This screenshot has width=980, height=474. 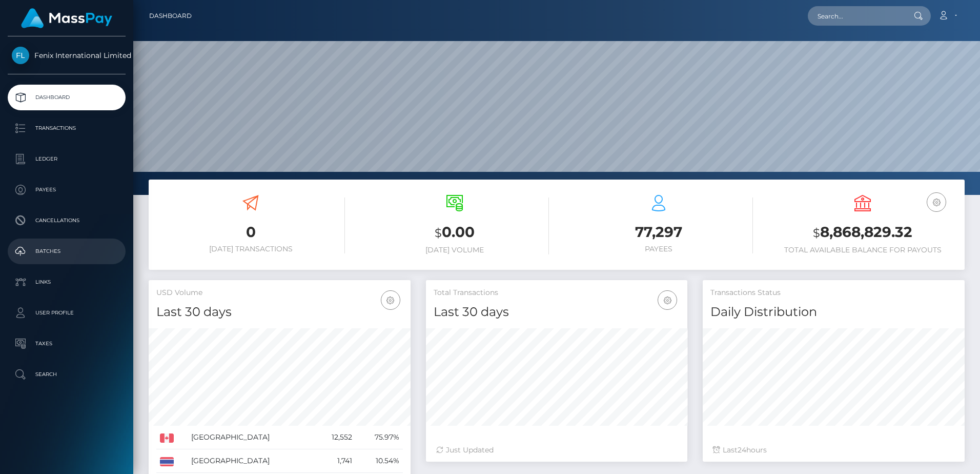 I want to click on a: Cancellations, so click(x=67, y=220).